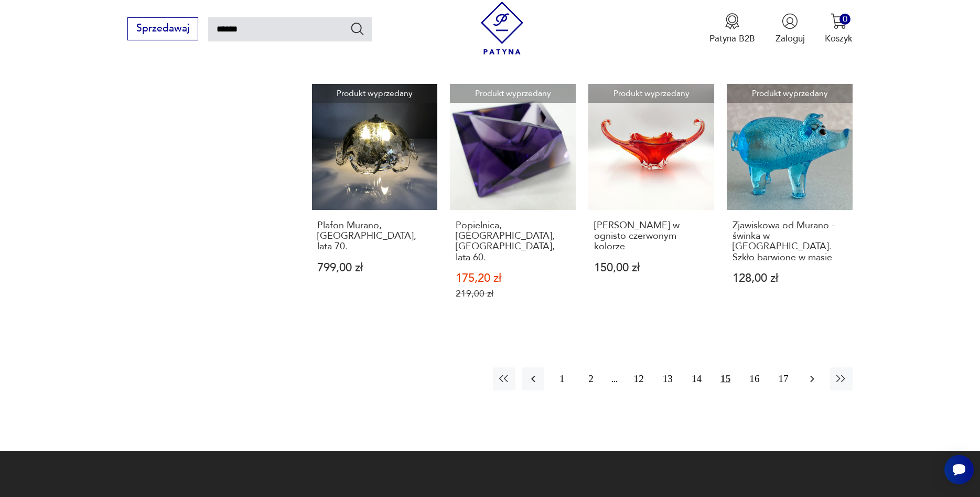 This screenshot has height=497, width=980. What do you see at coordinates (696, 378) in the screenshot?
I see `button: 14` at bounding box center [696, 378].